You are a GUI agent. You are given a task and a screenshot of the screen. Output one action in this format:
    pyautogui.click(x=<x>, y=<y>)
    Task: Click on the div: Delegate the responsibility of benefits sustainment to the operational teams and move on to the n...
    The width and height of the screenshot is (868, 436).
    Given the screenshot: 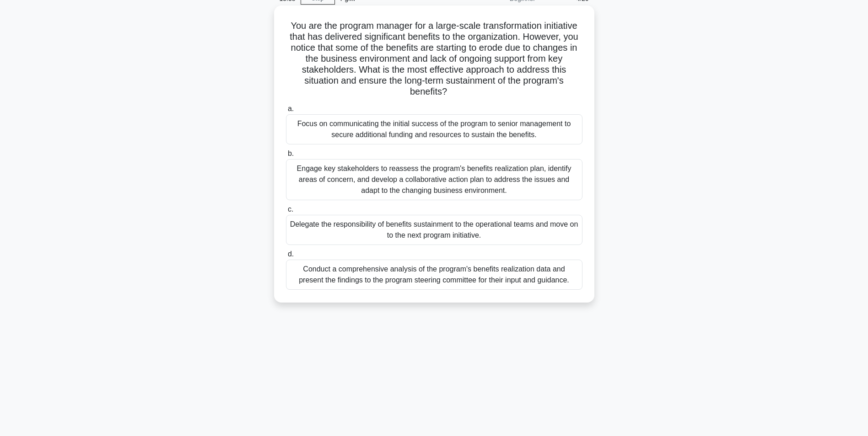 What is the action you would take?
    pyautogui.click(x=434, y=230)
    